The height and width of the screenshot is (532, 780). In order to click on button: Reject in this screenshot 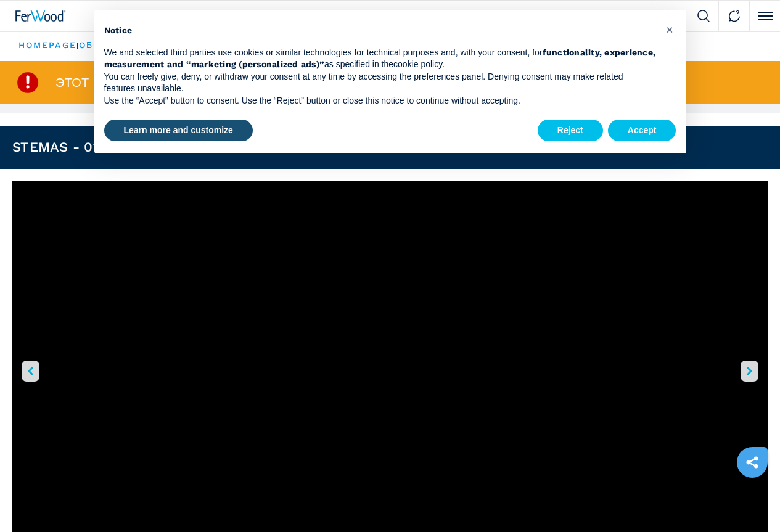, I will do `click(570, 131)`.